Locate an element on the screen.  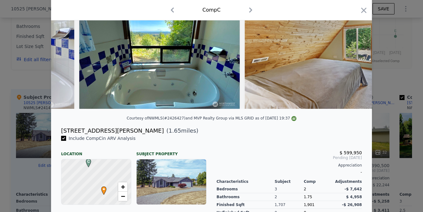
span: 1.65 is located at coordinates (175, 130).